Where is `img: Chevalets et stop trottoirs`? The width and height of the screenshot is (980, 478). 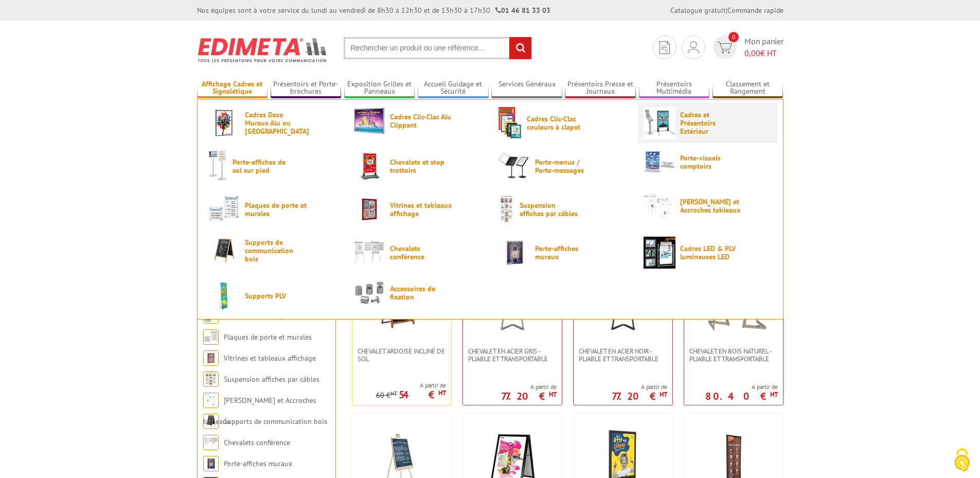 img: Chevalets et stop trottoirs is located at coordinates (369, 166).